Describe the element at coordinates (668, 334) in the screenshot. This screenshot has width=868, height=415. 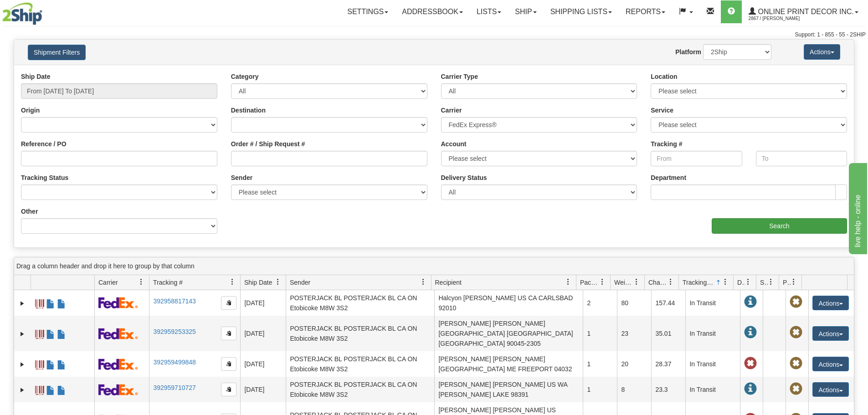
I see `td: 35.01` at that location.